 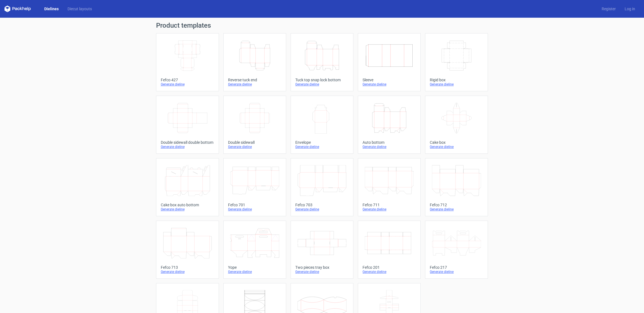 I want to click on a: Fefco 711Generate dieline, so click(x=389, y=187).